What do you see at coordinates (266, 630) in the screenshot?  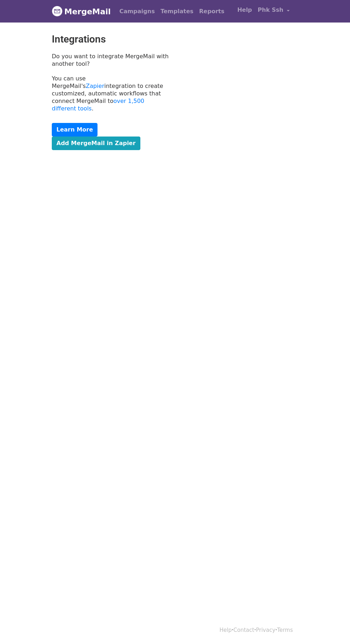 I see `a: Privacy` at bounding box center [266, 630].